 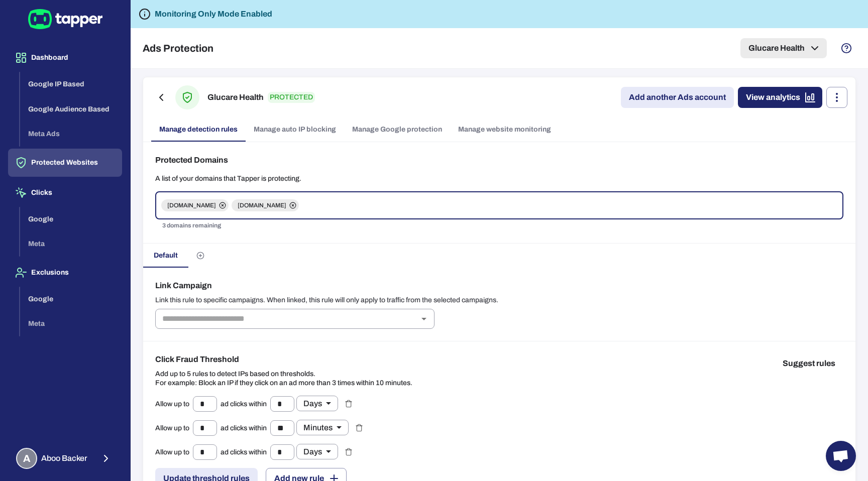 What do you see at coordinates (71, 84) in the screenshot?
I see `button: Google IP Based` at bounding box center [71, 84].